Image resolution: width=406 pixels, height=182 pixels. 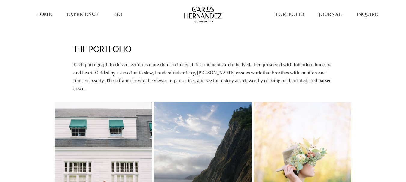 What do you see at coordinates (44, 14) in the screenshot?
I see `a: HOME` at bounding box center [44, 14].